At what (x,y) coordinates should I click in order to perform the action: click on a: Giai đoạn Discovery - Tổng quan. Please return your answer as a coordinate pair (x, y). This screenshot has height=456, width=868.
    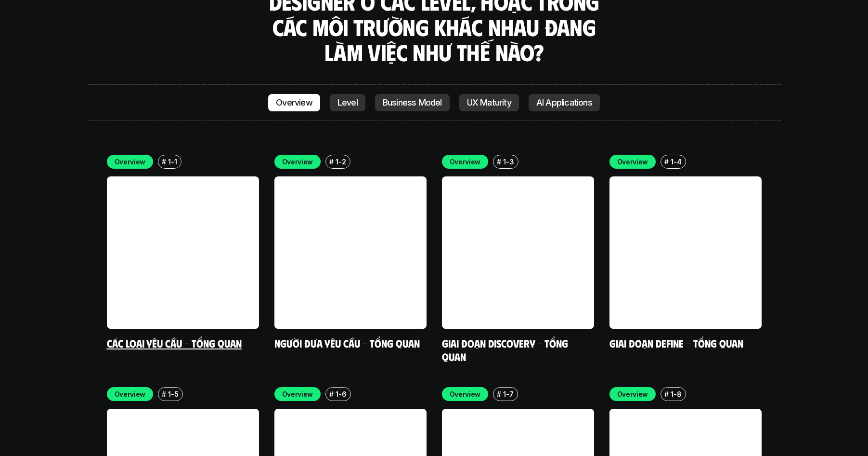
    Looking at the image, I should click on (506, 350).